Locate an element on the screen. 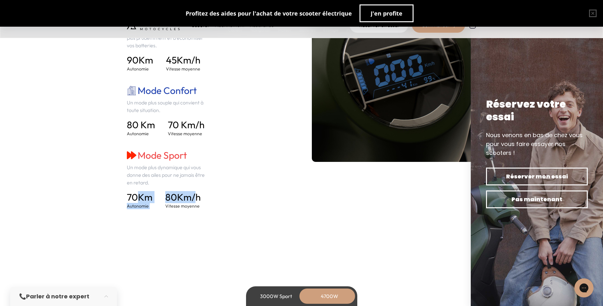 This screenshot has height=306, width=603. h3: Mode Confort is located at coordinates (168, 91).